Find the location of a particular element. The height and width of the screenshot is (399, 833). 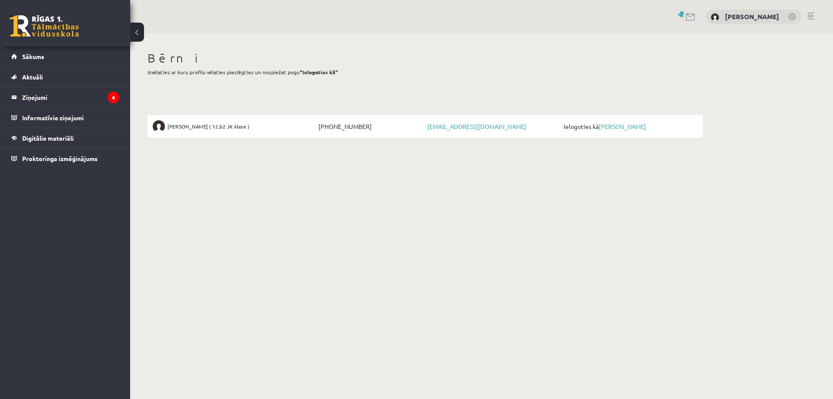

span: Aktuāli is located at coordinates (33, 77).